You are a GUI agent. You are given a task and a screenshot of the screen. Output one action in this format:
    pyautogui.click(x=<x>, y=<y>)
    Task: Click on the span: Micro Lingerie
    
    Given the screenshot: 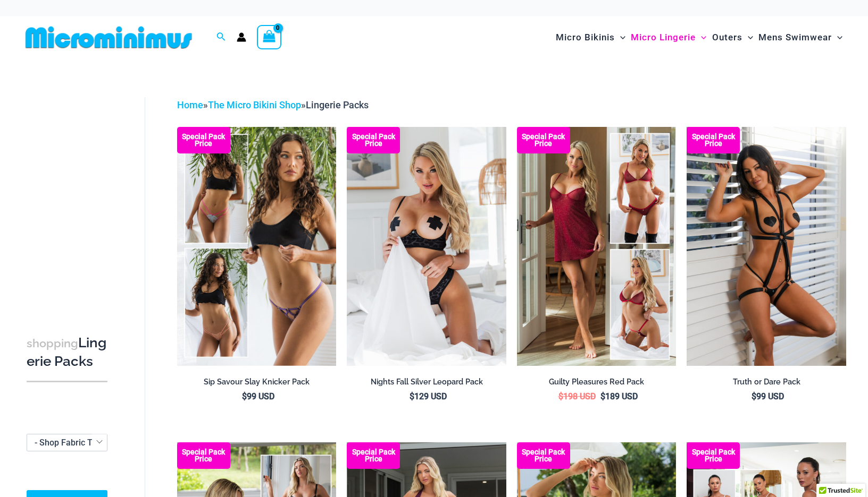 What is the action you would take?
    pyautogui.click(x=663, y=37)
    